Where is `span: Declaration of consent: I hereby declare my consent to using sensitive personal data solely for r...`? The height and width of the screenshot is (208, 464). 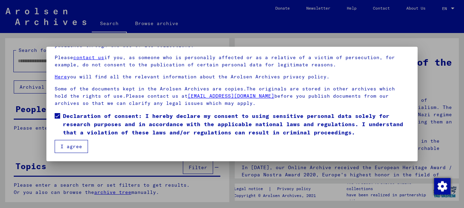 span: Declaration of consent: I hereby declare my consent to using sensitive personal data solely for r... is located at coordinates (236, 124).